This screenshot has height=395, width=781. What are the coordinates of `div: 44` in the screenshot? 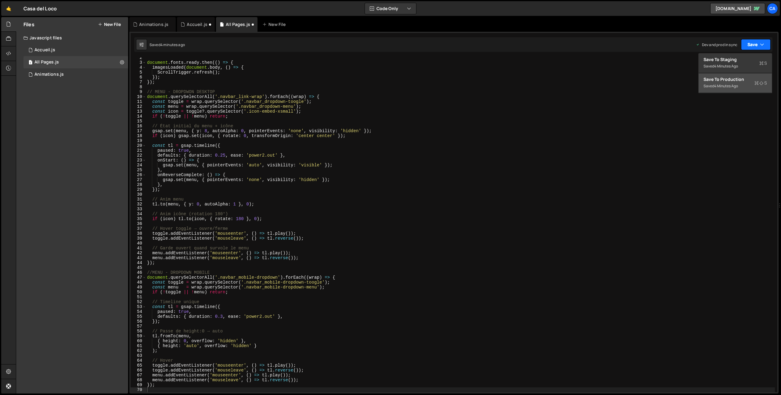 It's located at (138, 263).